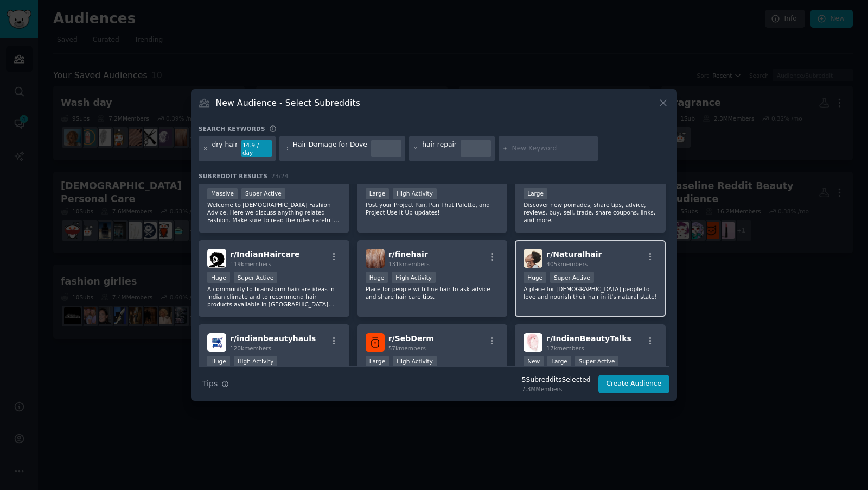 This screenshot has height=490, width=868. Describe the element at coordinates (288, 103) in the screenshot. I see `h3: New Audience - Select Subreddits` at that location.